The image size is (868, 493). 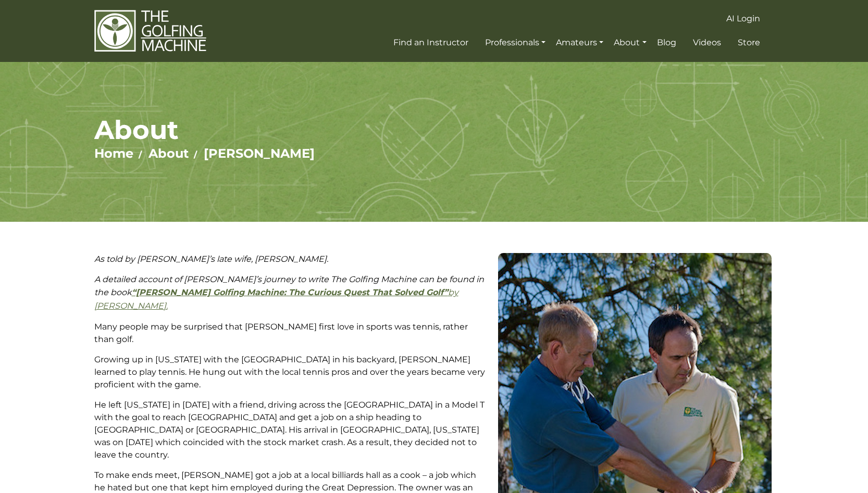 I want to click on a: Professionals, so click(x=515, y=43).